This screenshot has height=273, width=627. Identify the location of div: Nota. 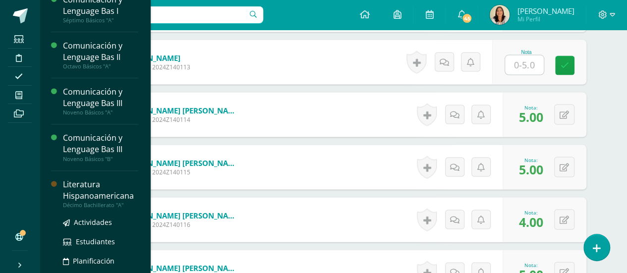
(527, 52).